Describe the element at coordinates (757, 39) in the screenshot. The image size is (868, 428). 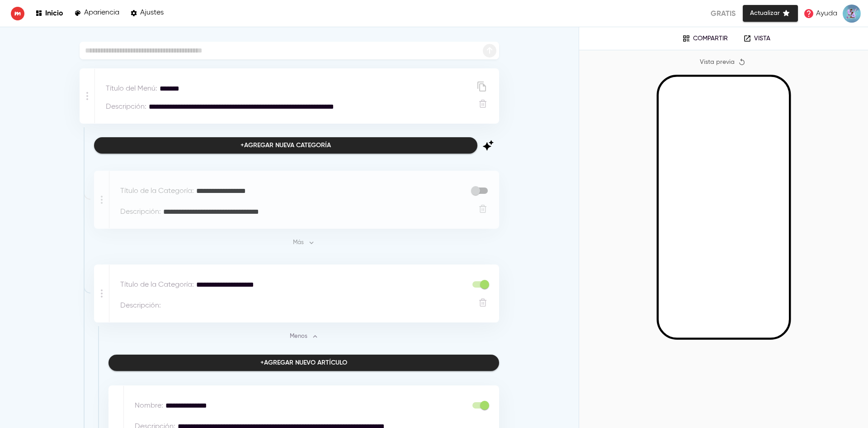
I see `a: Vista` at that location.